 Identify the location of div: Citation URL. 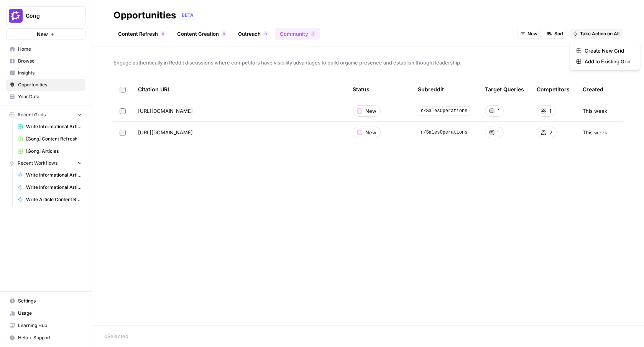
(240, 89).